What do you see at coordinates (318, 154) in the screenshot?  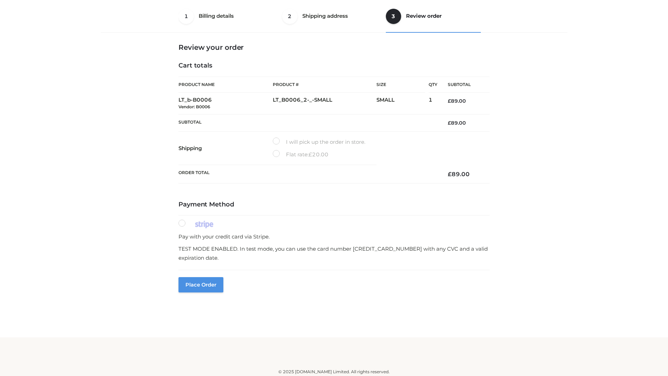 I see `bdi: 20.00` at bounding box center [318, 154].